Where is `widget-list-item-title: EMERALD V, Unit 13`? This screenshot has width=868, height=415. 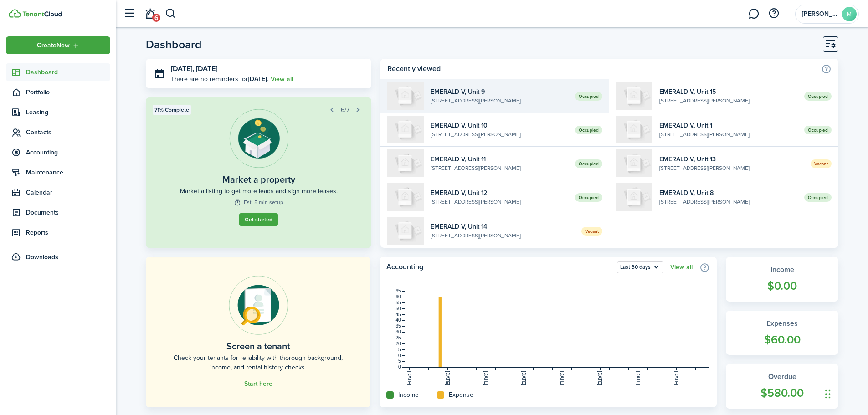 widget-list-item-title: EMERALD V, Unit 13 is located at coordinates (732, 159).